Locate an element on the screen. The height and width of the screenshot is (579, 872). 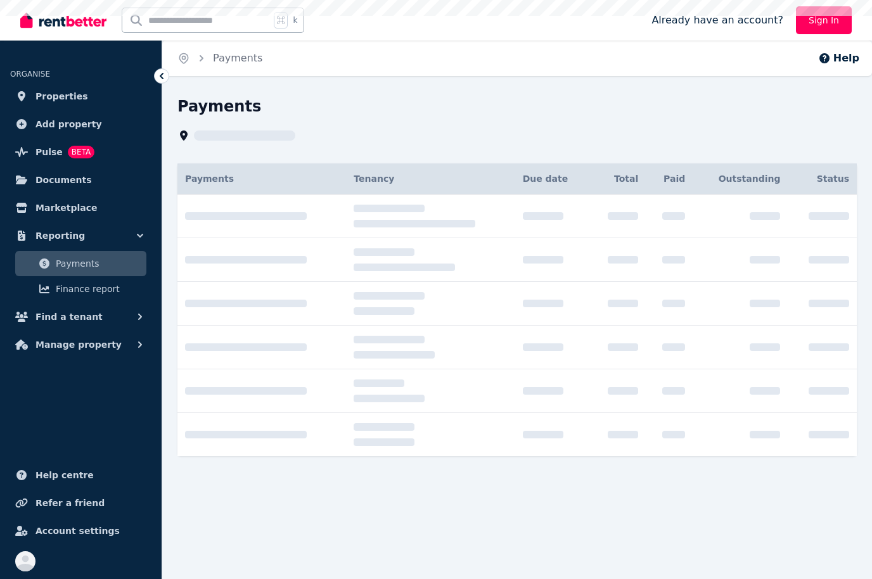
span: Find a tenant is located at coordinates (69, 317).